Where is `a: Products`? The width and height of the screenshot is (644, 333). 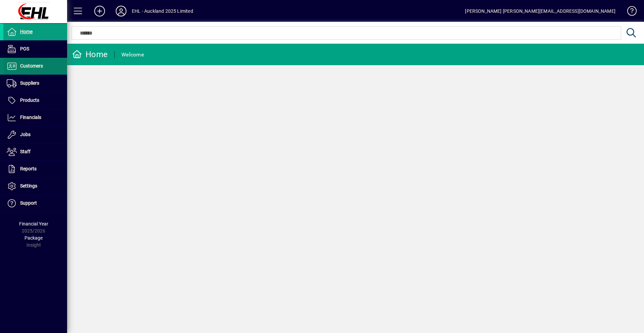 a: Products is located at coordinates (35, 101).